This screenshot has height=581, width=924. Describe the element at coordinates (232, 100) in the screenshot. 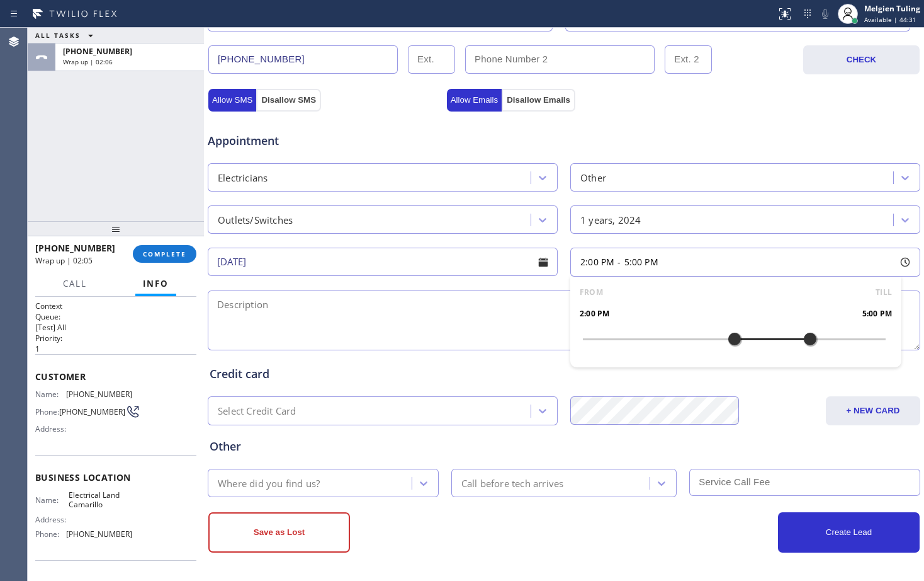

I see `button: Allow SMS` at that location.